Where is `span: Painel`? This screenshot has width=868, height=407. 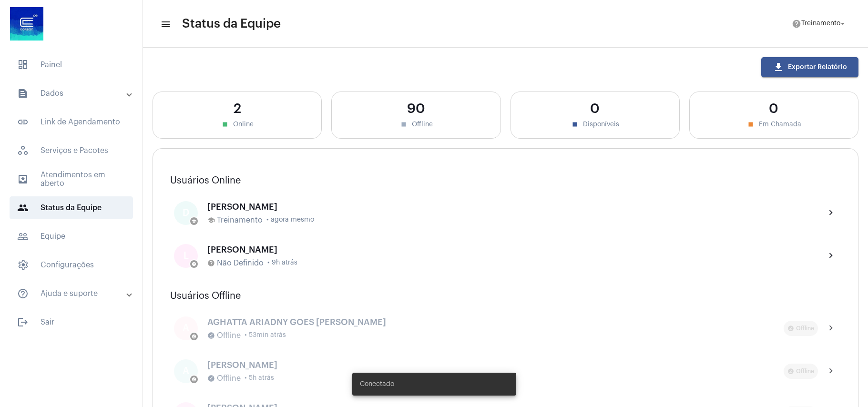 span: Painel is located at coordinates (71, 65).